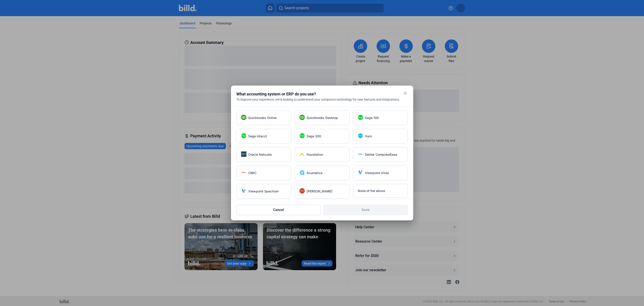 The image size is (644, 306). What do you see at coordinates (405, 93) in the screenshot?
I see `mat-icon: close` at bounding box center [405, 93].